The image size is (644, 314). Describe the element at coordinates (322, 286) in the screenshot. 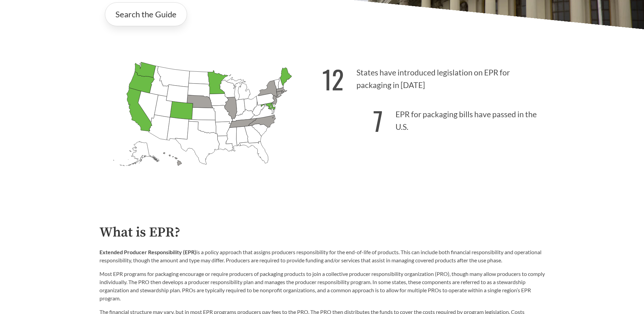

I see `p: Most EPR programs for packaging encourage or require producers of packaging products to join a co...` at that location.